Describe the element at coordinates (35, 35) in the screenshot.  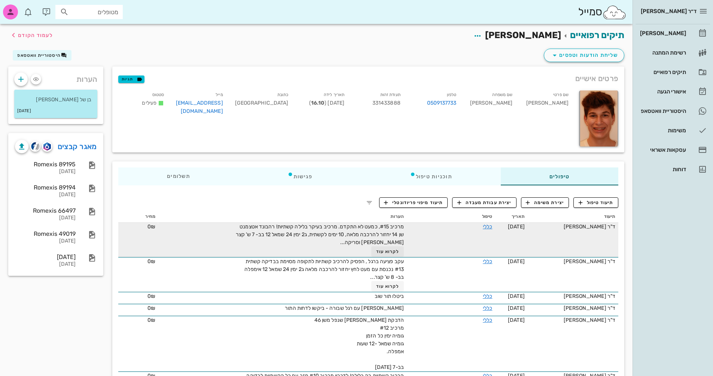
I see `span: לעמוד הקודם` at that location.